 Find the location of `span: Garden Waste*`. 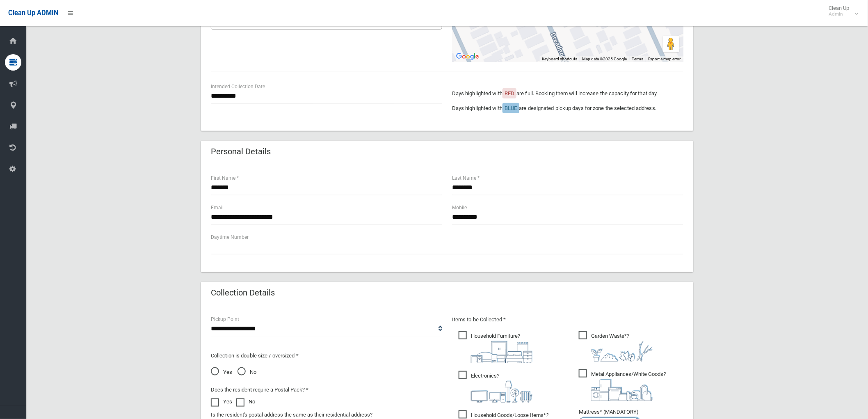

span: Garden Waste* is located at coordinates (616, 346).